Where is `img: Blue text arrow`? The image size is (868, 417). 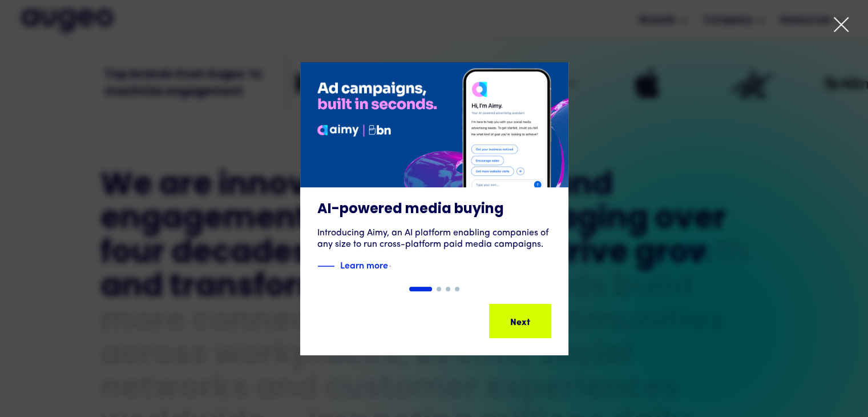 img: Blue text arrow is located at coordinates (398, 266).